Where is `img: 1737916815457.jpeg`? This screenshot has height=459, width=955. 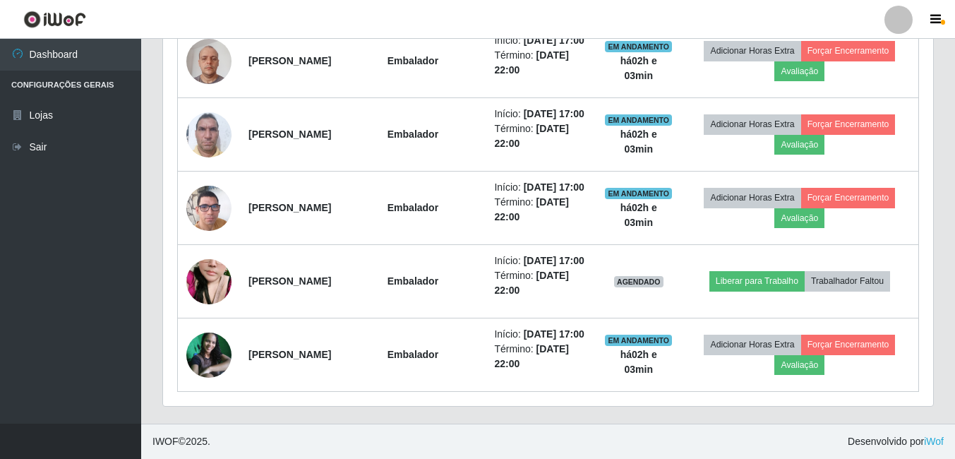
img: 1737916815457.jpeg is located at coordinates (209, 208).